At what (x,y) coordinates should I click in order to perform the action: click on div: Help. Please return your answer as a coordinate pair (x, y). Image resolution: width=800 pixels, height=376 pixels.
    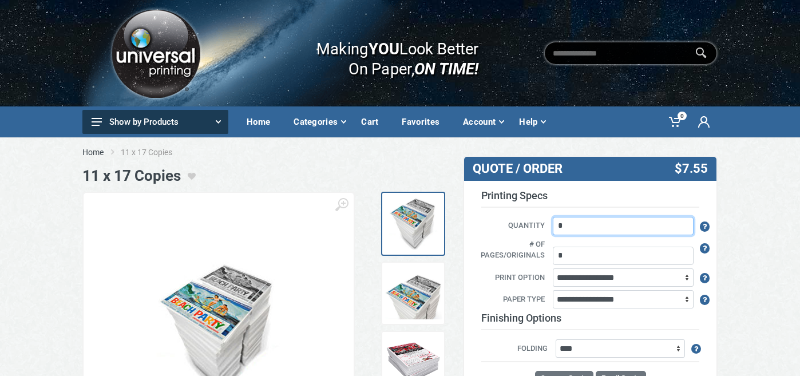
    Looking at the image, I should click on (531, 122).